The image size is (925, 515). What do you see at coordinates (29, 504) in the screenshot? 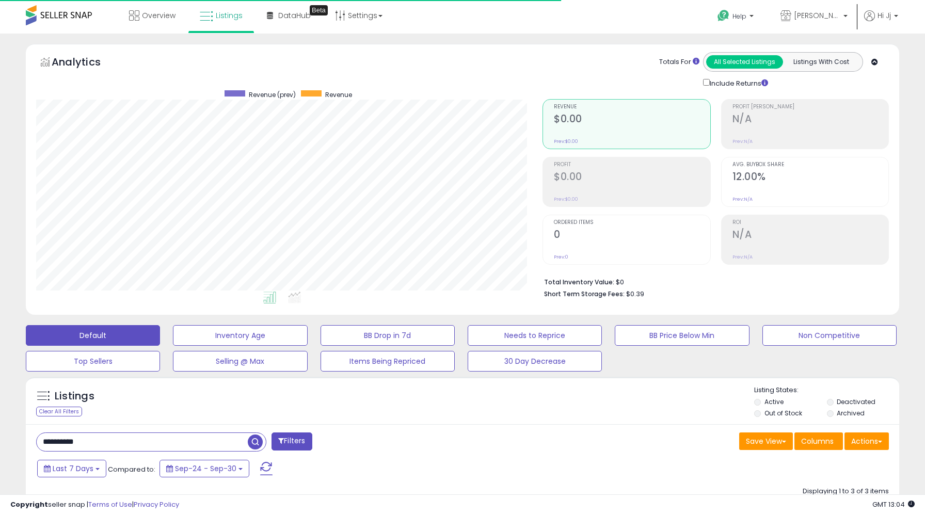
I see `strong: Copyright` at bounding box center [29, 504].